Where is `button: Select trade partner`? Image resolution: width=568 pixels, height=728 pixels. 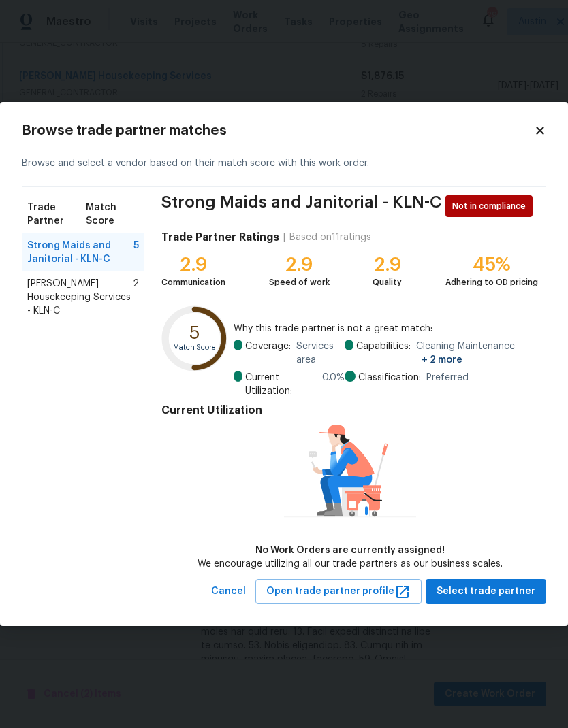
button: Select trade partner is located at coordinates (485, 591).